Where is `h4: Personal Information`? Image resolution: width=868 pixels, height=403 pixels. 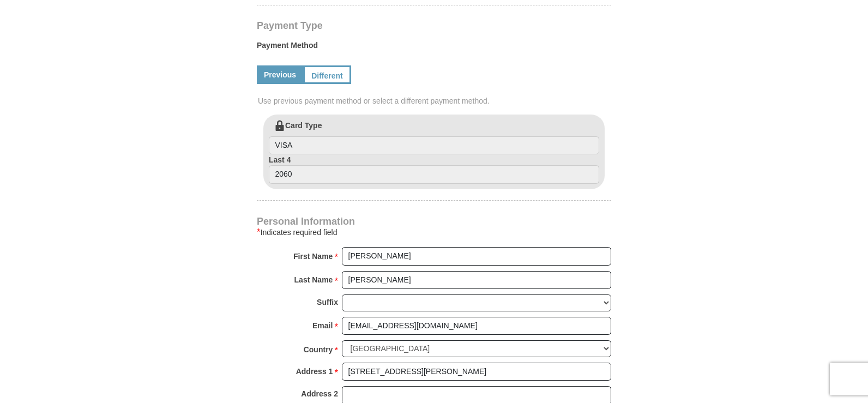 h4: Personal Information is located at coordinates (434, 222).